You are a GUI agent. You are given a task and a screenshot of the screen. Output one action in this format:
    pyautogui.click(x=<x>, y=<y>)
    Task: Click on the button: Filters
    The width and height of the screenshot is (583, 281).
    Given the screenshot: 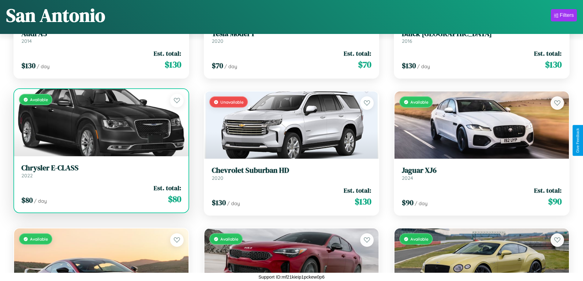 What is the action you would take?
    pyautogui.click(x=563, y=15)
    